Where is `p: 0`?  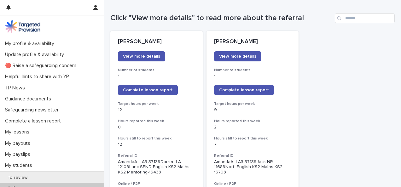
p: 0 is located at coordinates (157, 127).